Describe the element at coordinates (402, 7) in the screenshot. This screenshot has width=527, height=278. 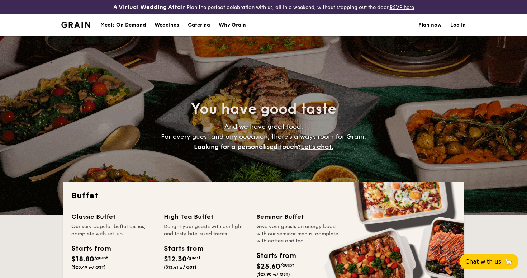
I see `a: RSVP here` at that location.